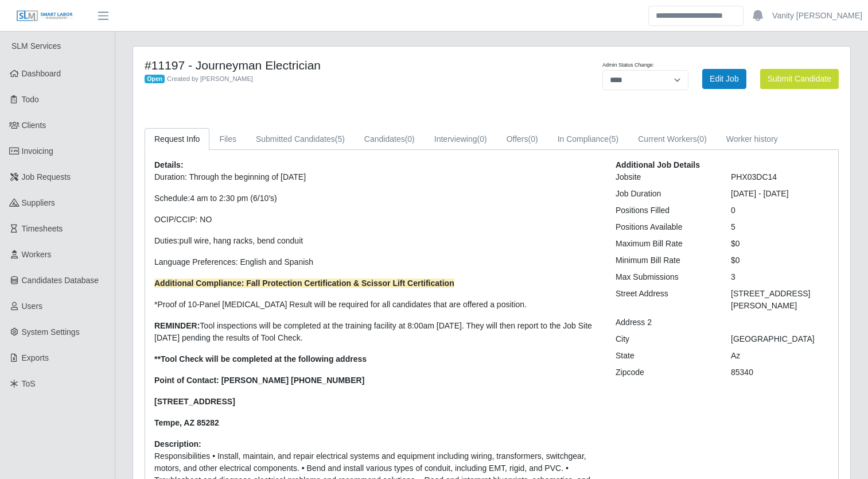 The image size is (868, 479). Describe the element at coordinates (664, 322) in the screenshot. I see `div: Address 2` at that location.